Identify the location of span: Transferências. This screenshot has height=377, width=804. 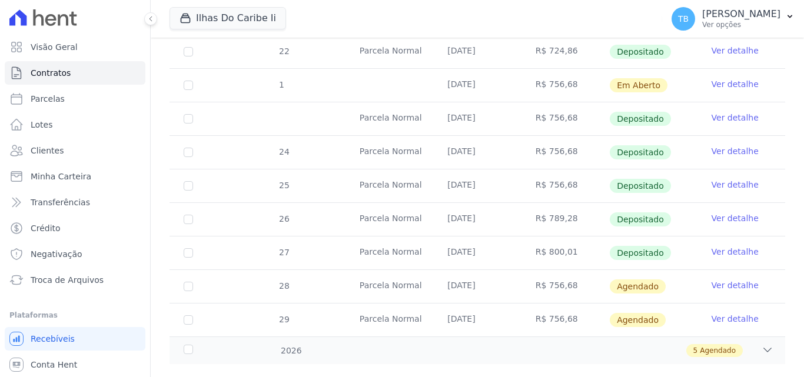
(60, 202).